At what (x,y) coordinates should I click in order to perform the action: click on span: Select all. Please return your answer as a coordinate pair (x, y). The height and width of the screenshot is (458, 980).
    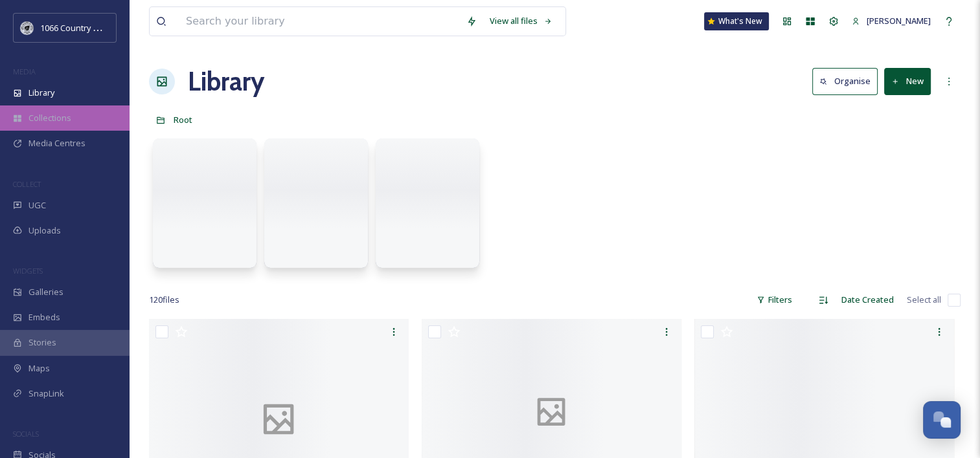
    Looking at the image, I should click on (924, 299).